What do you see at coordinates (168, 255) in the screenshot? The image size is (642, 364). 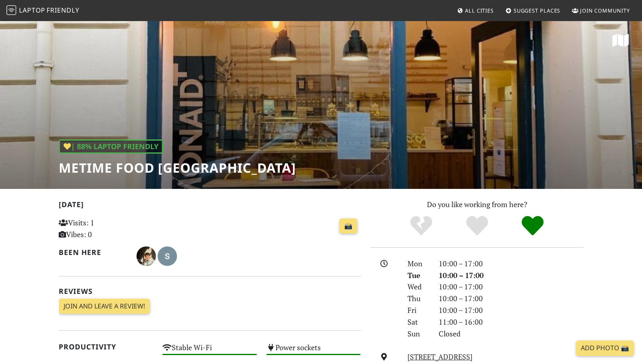 I see `span: sutirezic` at bounding box center [168, 255].